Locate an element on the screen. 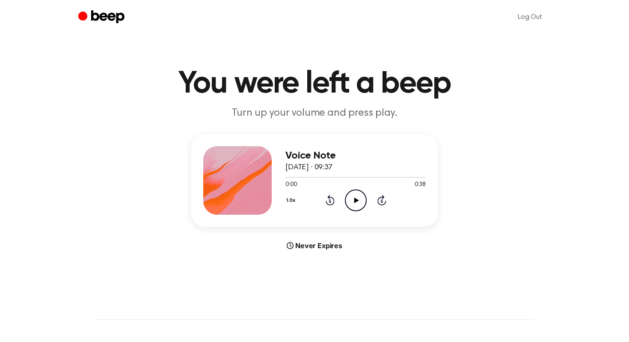 This screenshot has width=629, height=342. button: 1.0x is located at coordinates (292, 200).